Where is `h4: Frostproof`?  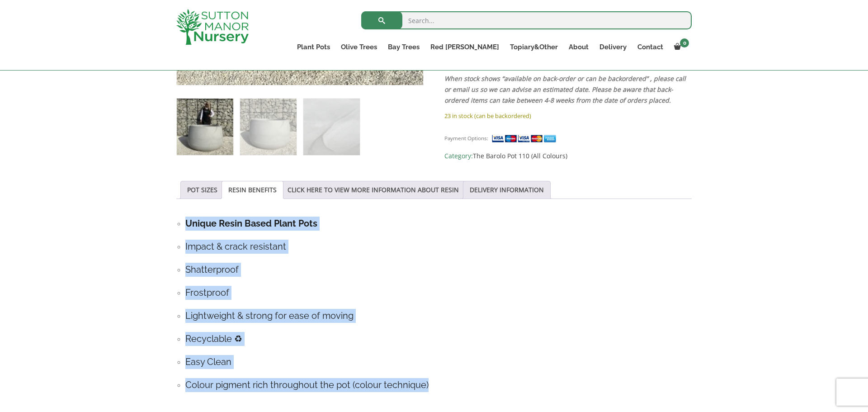
h4: Frostproof is located at coordinates (438, 293).